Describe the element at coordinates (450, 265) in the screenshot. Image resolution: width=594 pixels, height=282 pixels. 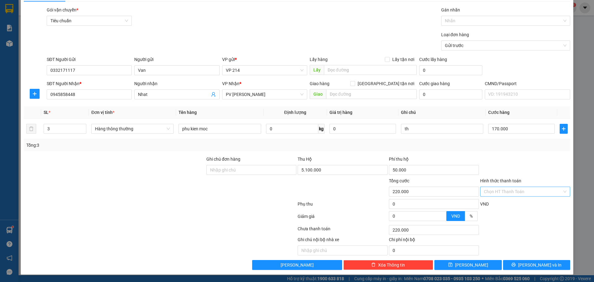
I see `span: save` at that location.